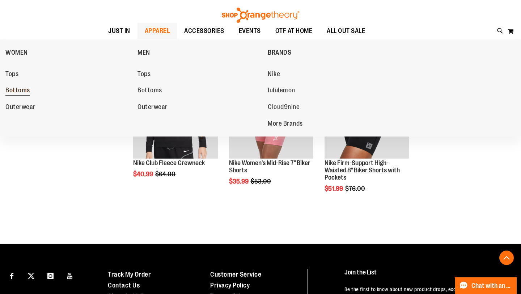 The height and width of the screenshot is (294, 521). What do you see at coordinates (31, 276) in the screenshot?
I see `img: Twitter` at bounding box center [31, 276].